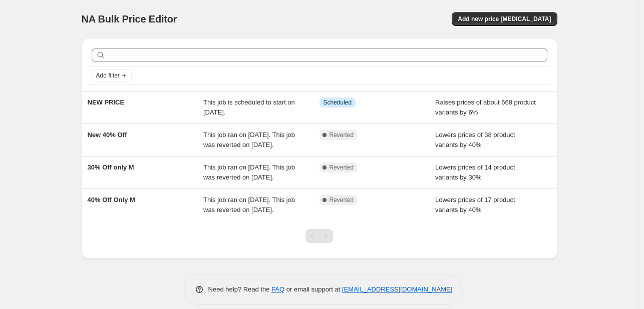  I want to click on span: NEW PRICE, so click(106, 102).